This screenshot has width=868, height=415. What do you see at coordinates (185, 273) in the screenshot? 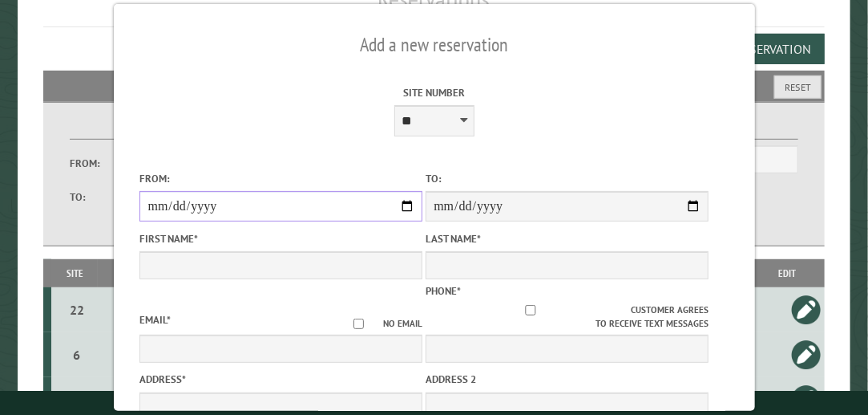
I see `th: Dates` at bounding box center [185, 273].